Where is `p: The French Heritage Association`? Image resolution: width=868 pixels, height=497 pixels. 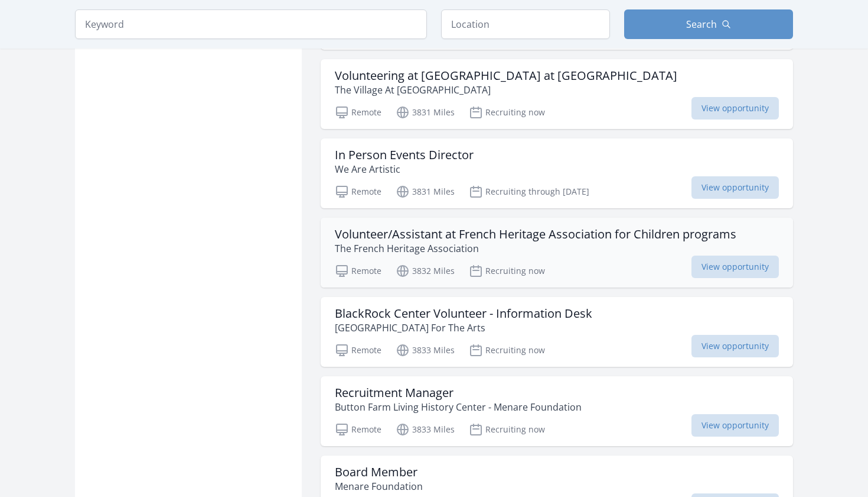 p: The French Heritage Association is located at coordinates (536, 248).